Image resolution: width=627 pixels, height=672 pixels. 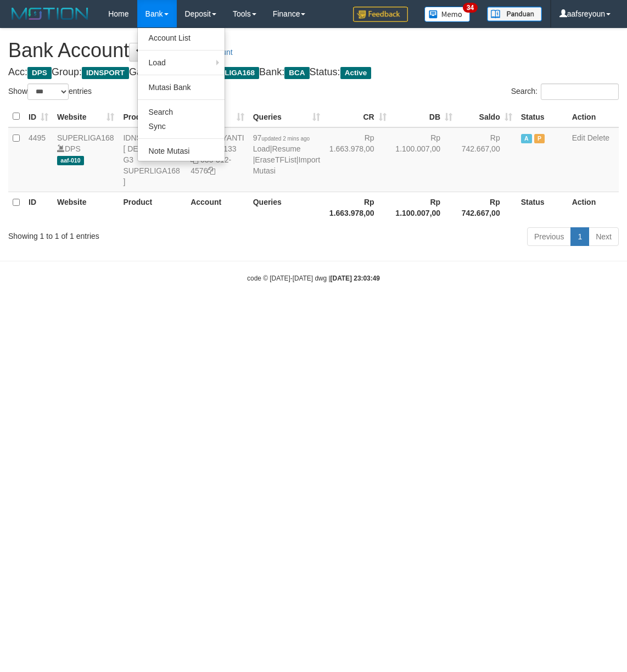 What do you see at coordinates (314, 72) in the screenshot?
I see `h4: Acc: Group: Game: Bank: Status:` at bounding box center [314, 72].